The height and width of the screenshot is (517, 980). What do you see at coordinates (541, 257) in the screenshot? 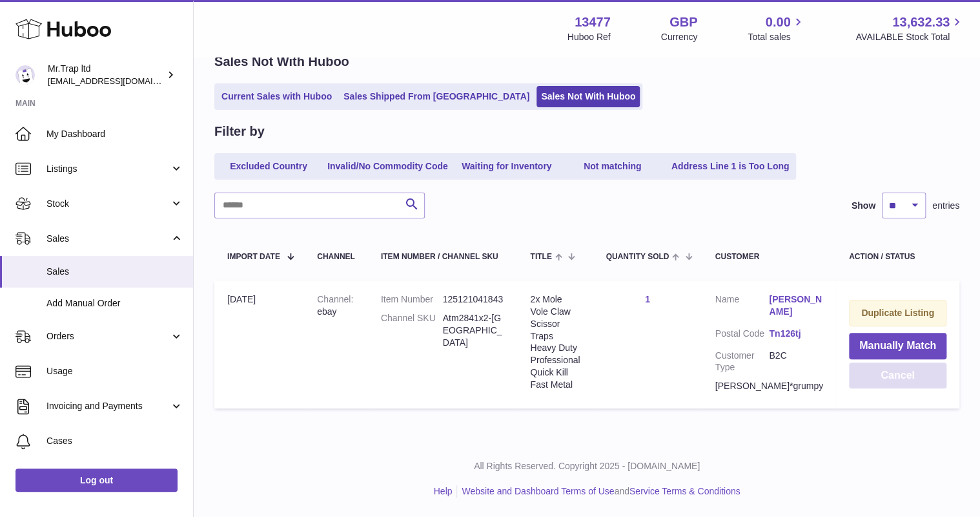
I see `span: Title` at bounding box center [541, 257].